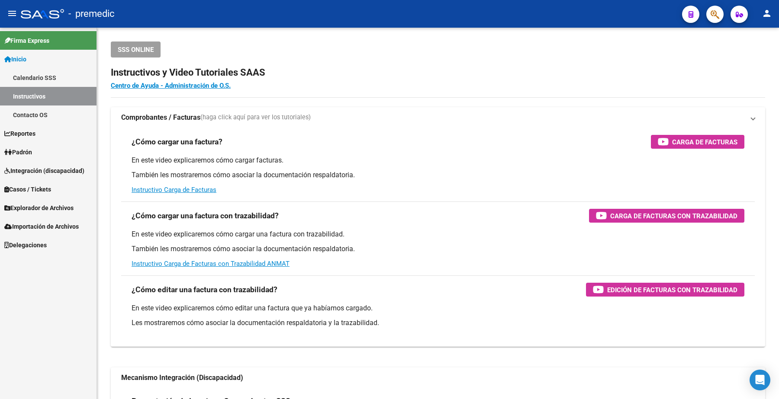  I want to click on mat-icon: menu, so click(12, 13).